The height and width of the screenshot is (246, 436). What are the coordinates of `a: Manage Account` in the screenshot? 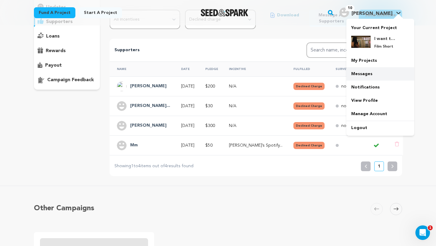 It's located at (380, 114).